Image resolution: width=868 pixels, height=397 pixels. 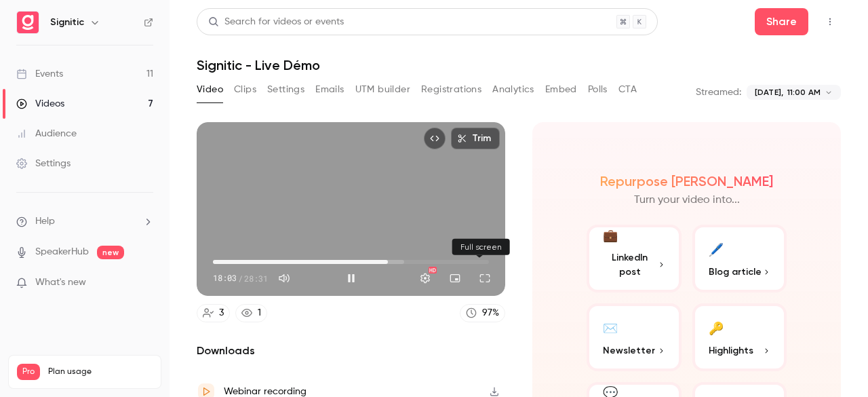 What do you see at coordinates (29, 372) in the screenshot?
I see `span: Pro` at bounding box center [29, 372].